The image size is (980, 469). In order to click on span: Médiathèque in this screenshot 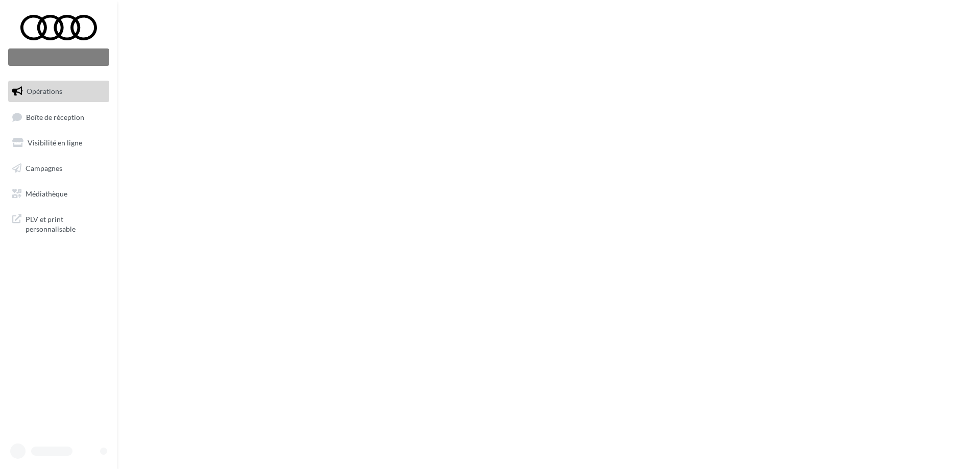, I will do `click(46, 193)`.